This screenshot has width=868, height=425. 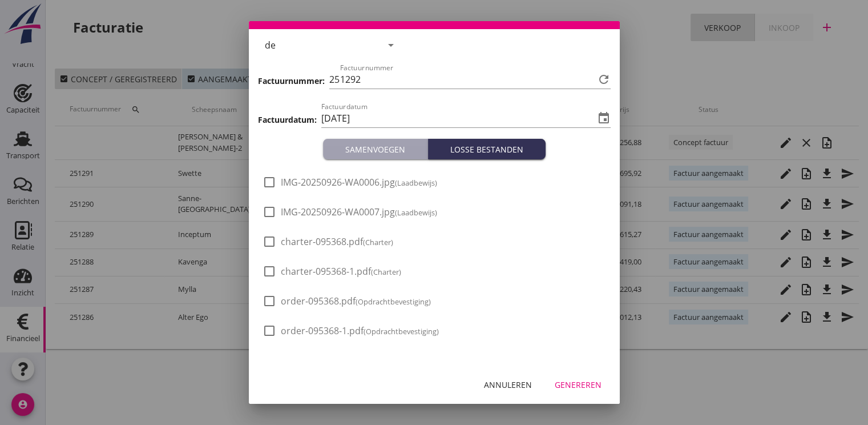 What do you see at coordinates (508, 384) in the screenshot?
I see `div: Annuleren` at bounding box center [508, 384].